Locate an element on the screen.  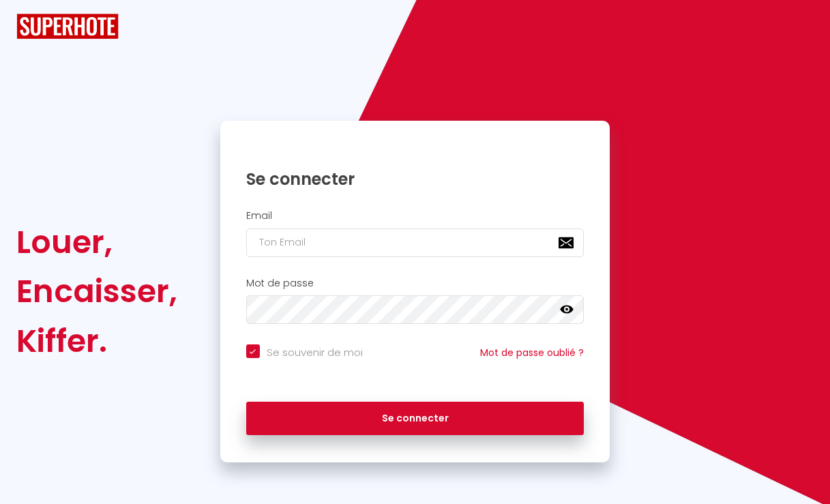
a: Mot de passe oublié ? is located at coordinates (532, 352).